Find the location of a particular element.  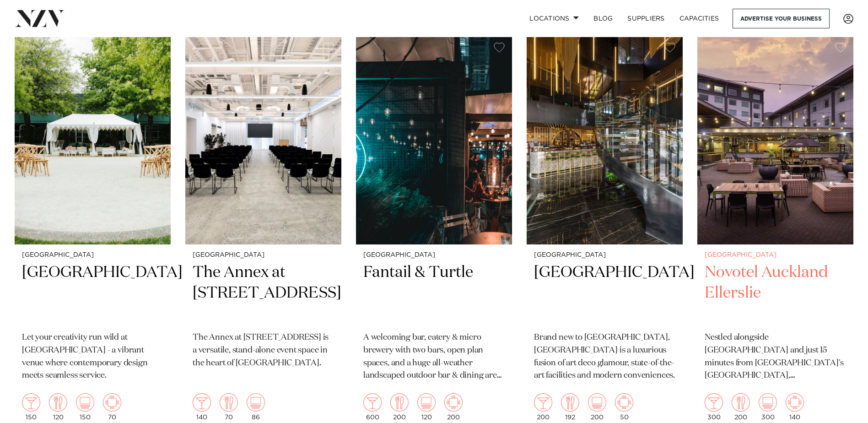

div: 192 is located at coordinates (570, 407).